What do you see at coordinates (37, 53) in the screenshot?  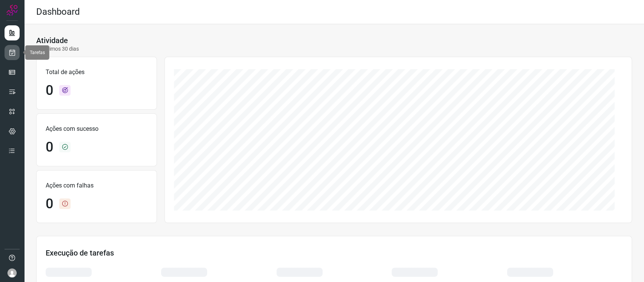 I see `span: Tarefas` at bounding box center [37, 53].